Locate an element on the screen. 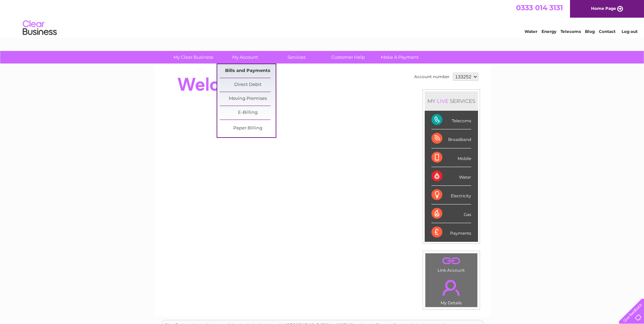  img: logo.png is located at coordinates (40, 28).